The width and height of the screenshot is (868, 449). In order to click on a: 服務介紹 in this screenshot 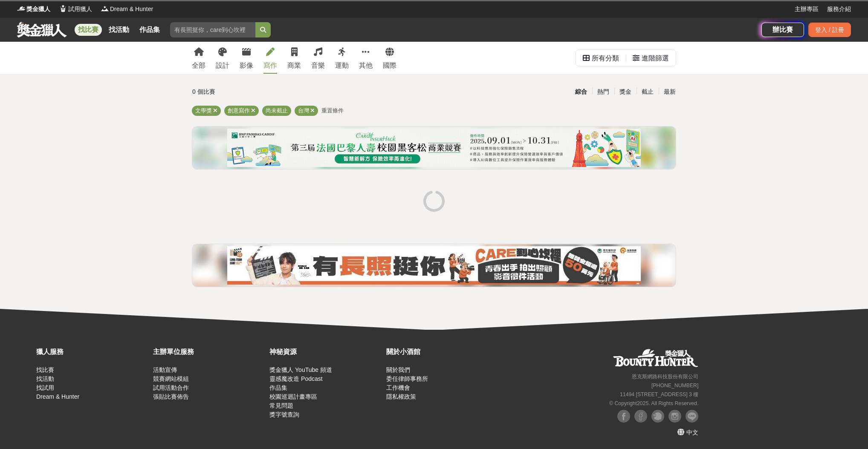, I will do `click(839, 9)`.